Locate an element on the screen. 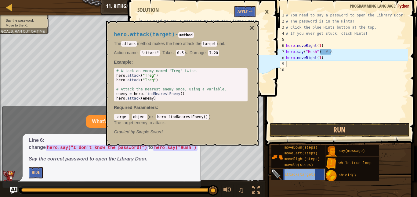  div: 8 is located at coordinates (280, 58).